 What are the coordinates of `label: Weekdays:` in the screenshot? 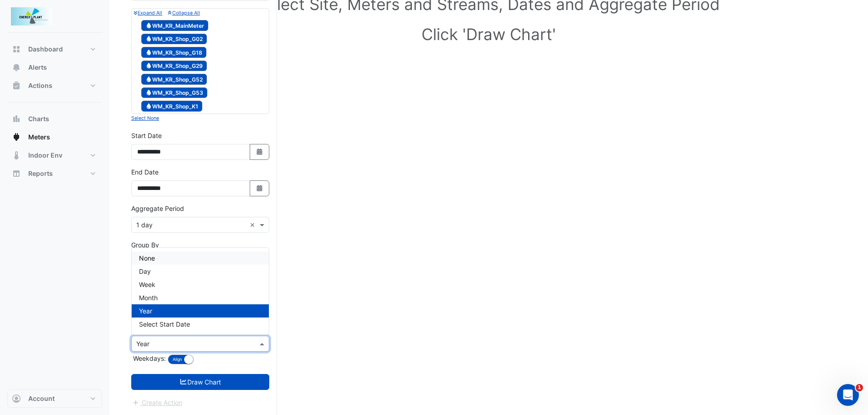 It's located at (148, 359).